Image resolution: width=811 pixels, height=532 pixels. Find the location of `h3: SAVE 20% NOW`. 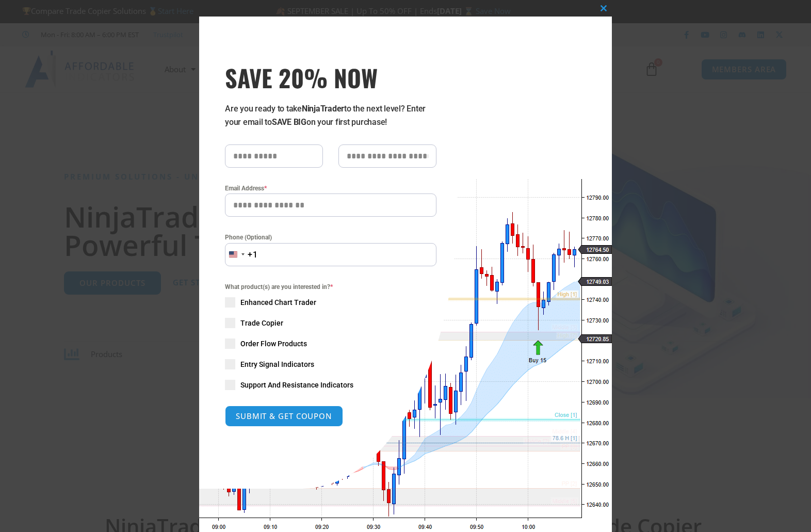

h3: SAVE 20% NOW is located at coordinates (330, 77).